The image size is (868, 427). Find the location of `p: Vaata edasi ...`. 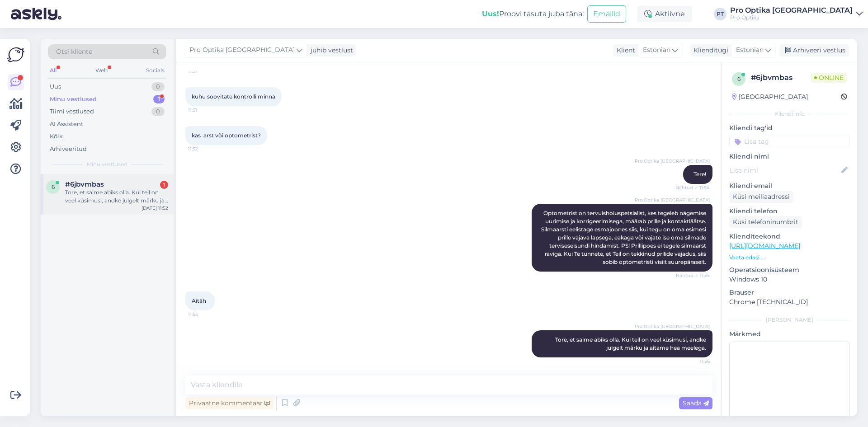

p: Vaata edasi ... is located at coordinates (789, 258).